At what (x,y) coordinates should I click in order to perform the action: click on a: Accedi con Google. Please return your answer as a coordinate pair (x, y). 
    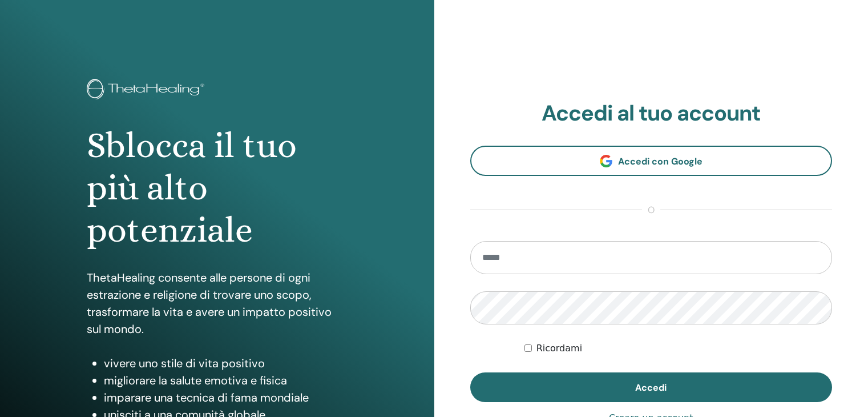
    Looking at the image, I should click on (651, 160).